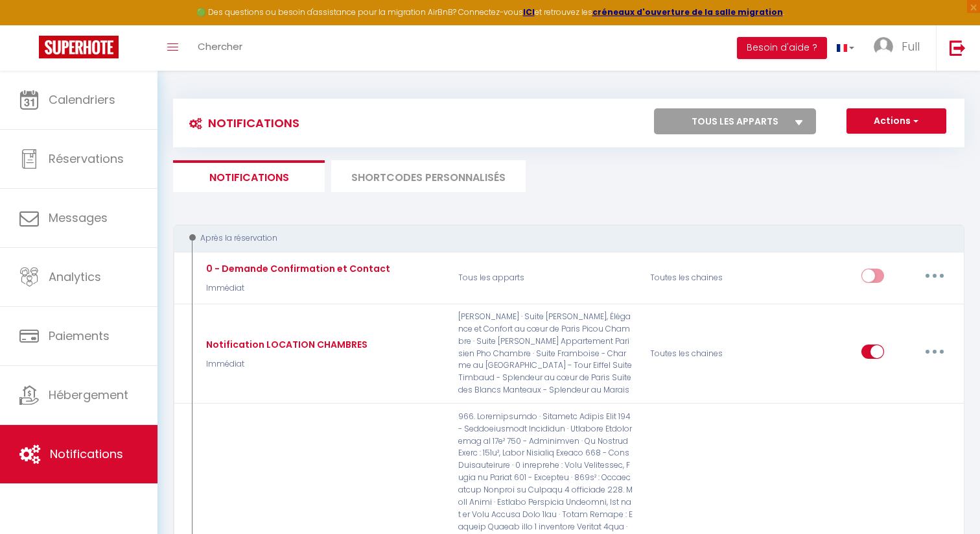  What do you see at coordinates (546, 278) in the screenshot?
I see `p: Tous les apparts` at bounding box center [546, 278].